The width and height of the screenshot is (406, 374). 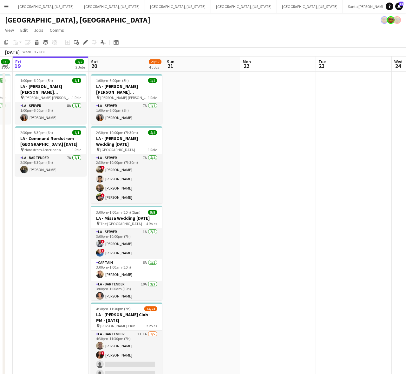 I want to click on span: 14/23, so click(x=151, y=308).